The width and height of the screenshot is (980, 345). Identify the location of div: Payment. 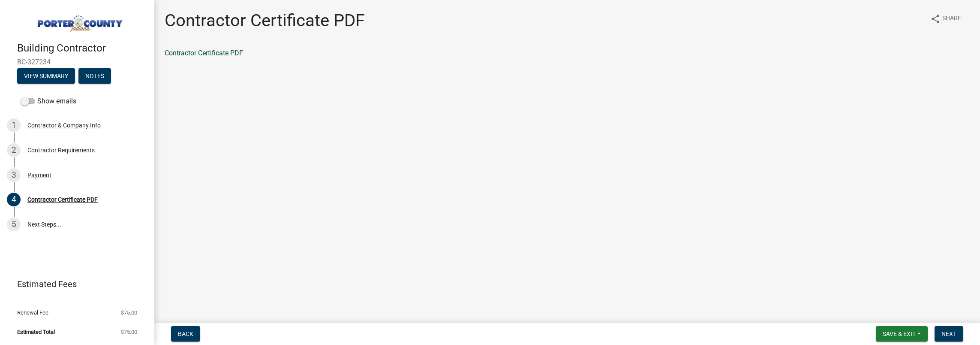
(39, 175).